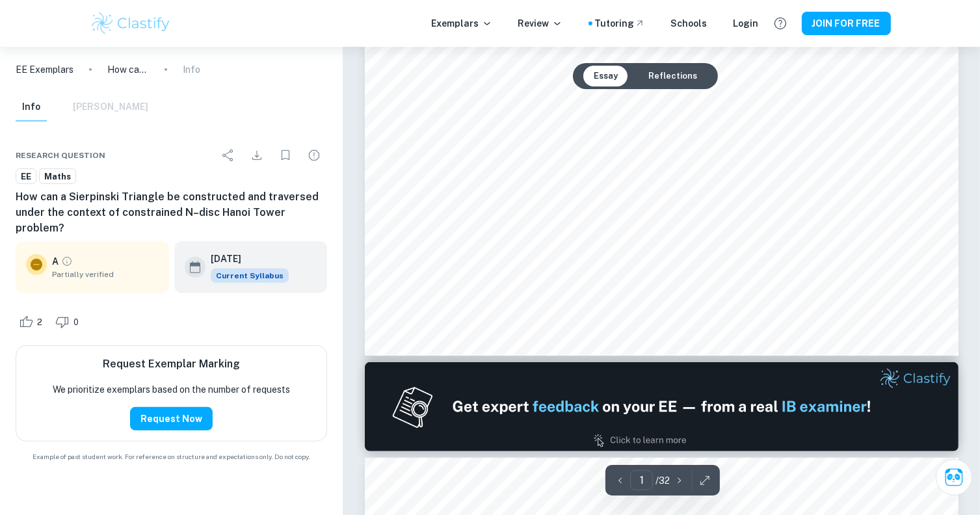  I want to click on a: Schools, so click(689, 24).